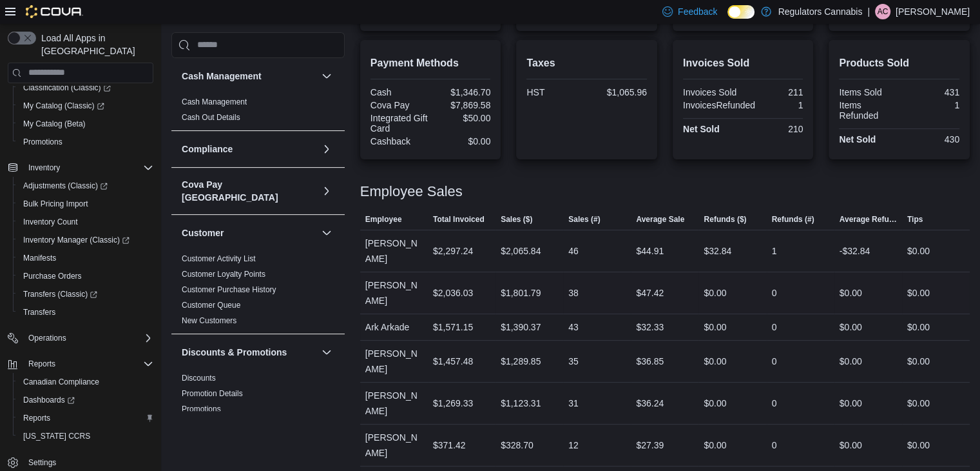  What do you see at coordinates (219, 258) in the screenshot?
I see `span: Customer Activity List` at bounding box center [219, 258].